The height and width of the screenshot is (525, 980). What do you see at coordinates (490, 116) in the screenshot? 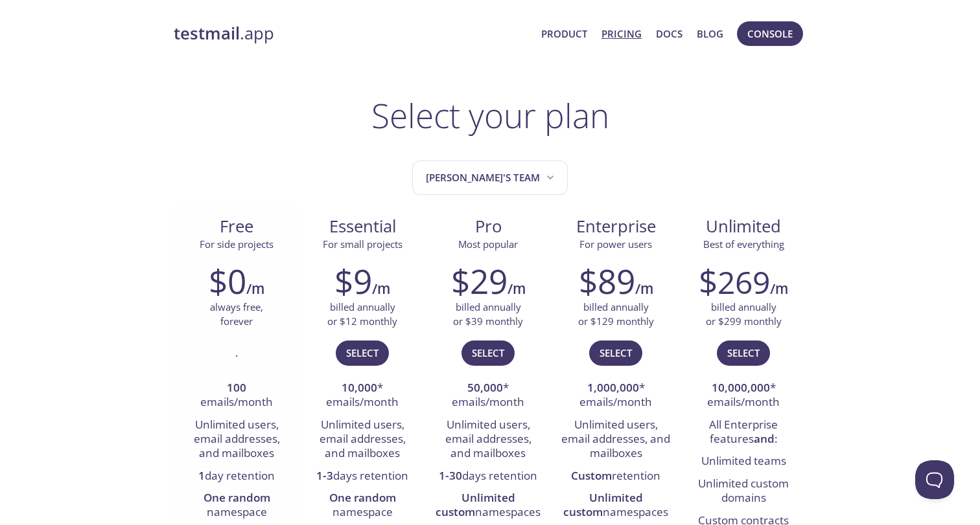
I see `h1: Select your plan` at bounding box center [490, 116].